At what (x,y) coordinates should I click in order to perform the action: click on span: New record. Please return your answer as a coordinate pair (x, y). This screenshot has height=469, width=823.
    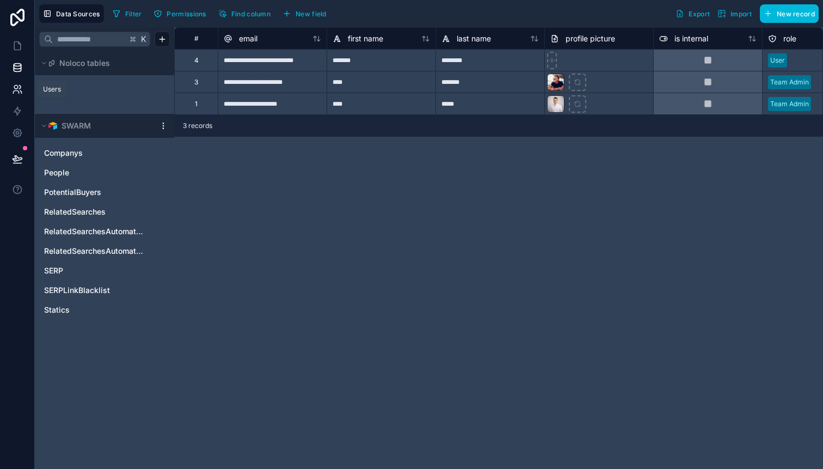
    Looking at the image, I should click on (796, 14).